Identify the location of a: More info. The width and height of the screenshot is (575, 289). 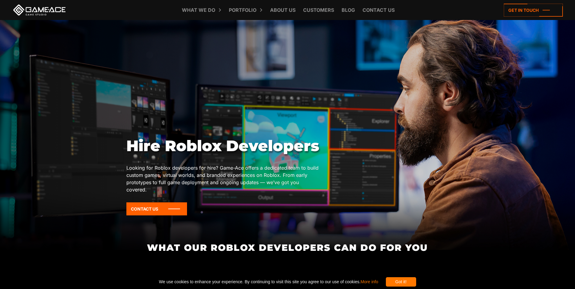
(369, 282).